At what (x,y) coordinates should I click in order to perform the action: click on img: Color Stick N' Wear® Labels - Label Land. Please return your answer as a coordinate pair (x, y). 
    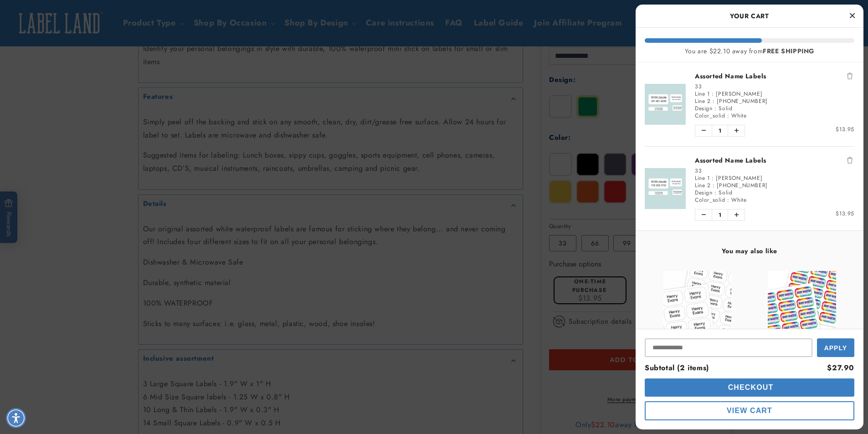
    Looking at the image, I should click on (801, 305).